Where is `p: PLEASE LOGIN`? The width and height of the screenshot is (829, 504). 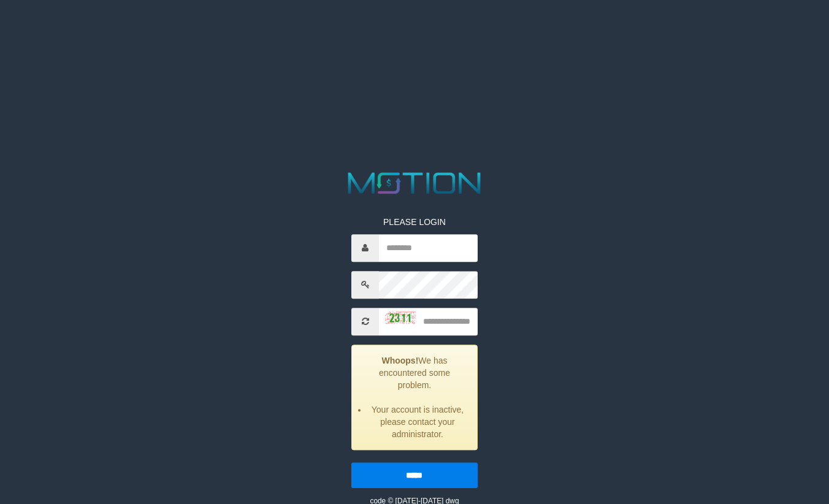
p: PLEASE LOGIN is located at coordinates (414, 222).